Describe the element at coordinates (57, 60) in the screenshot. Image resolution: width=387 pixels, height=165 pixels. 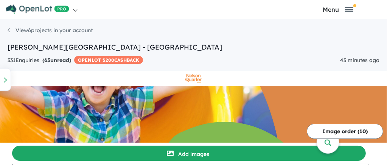
I see `strong: ( unread)` at that location.